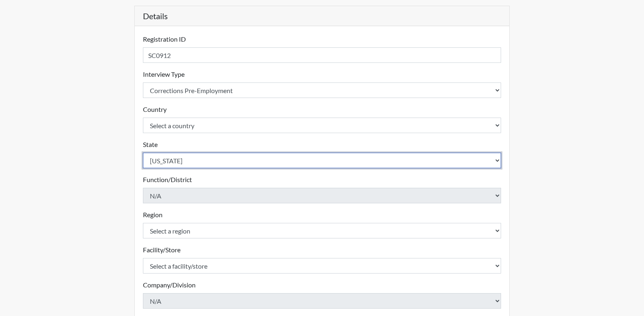  Describe the element at coordinates (322, 55) in the screenshot. I see `input: Insert a Registration ID, which needs to be a unique alphanumeric value for each interviewee` at that location.